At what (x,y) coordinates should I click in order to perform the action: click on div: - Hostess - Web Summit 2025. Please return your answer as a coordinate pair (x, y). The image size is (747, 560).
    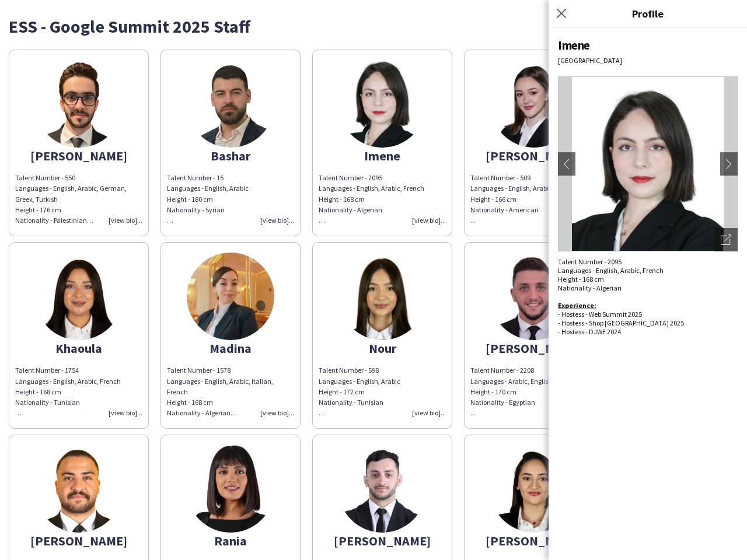
    Looking at the image, I should click on (648, 314).